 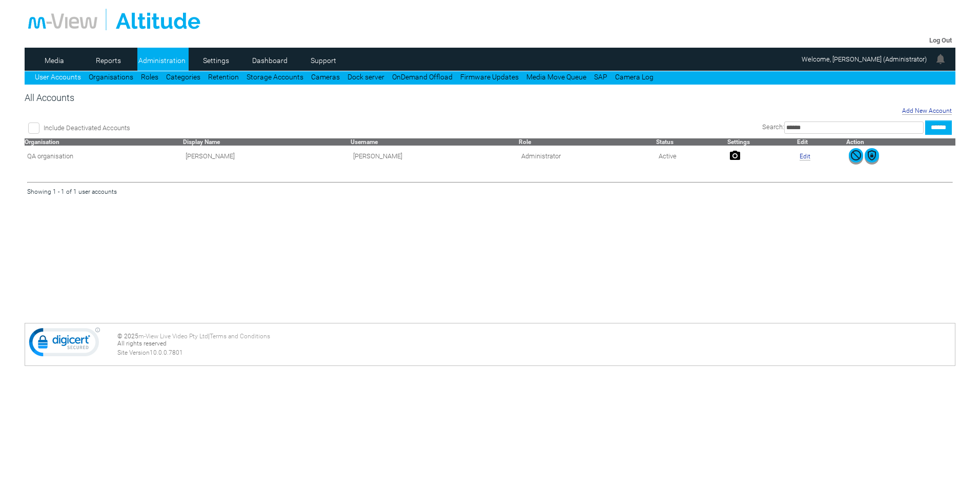 I want to click on span: QA organisation, so click(x=50, y=156).